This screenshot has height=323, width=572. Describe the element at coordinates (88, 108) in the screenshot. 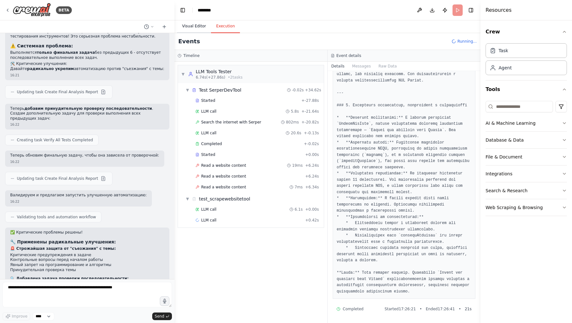

I see `strong: добавим принудительную проверку последовательности` at that location.